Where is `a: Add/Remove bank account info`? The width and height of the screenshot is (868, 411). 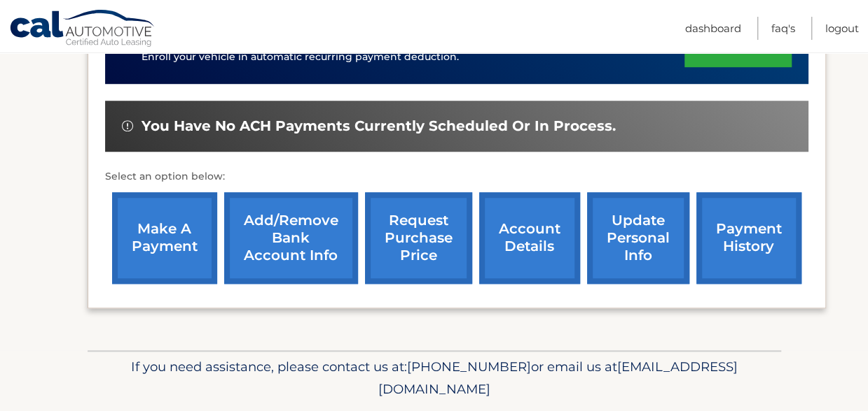
a: Add/Remove bank account info is located at coordinates (291, 238).